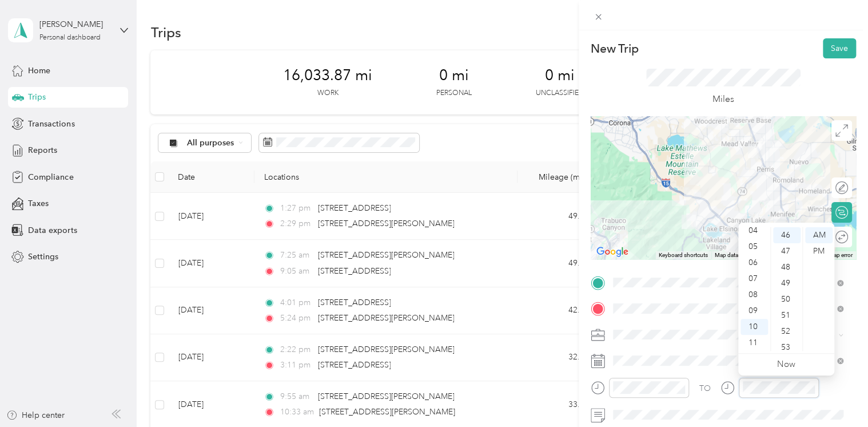  What do you see at coordinates (755, 279) in the screenshot?
I see `div: 07` at bounding box center [755, 279].